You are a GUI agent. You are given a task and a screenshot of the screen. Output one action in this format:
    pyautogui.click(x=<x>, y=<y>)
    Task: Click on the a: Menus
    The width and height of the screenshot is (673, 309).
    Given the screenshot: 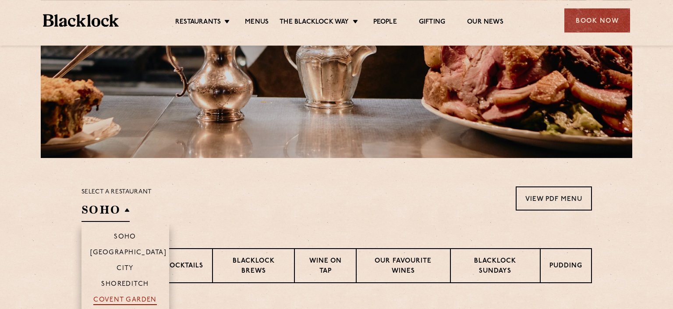 What is the action you would take?
    pyautogui.click(x=257, y=23)
    